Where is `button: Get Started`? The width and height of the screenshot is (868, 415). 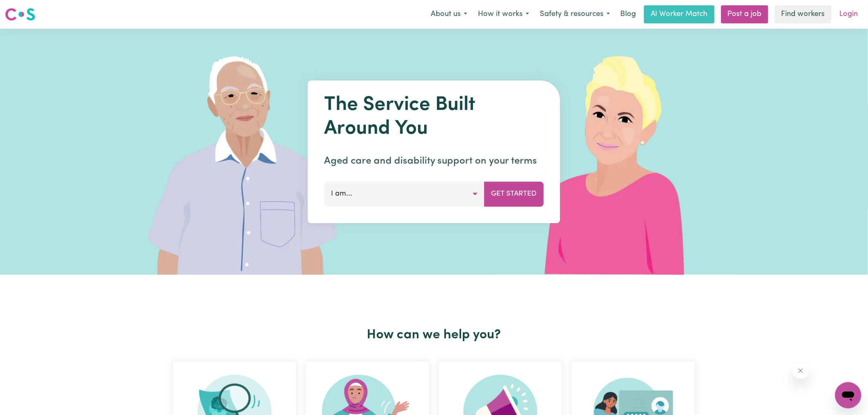 button: Get Started is located at coordinates (514, 194).